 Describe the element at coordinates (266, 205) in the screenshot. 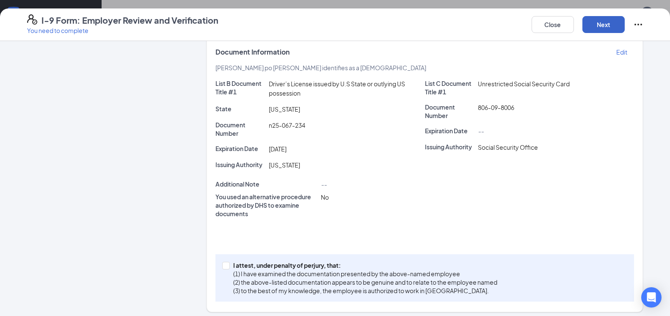

I see `p: You used an alternative procedure authorized by DHS to examine documents` at that location.